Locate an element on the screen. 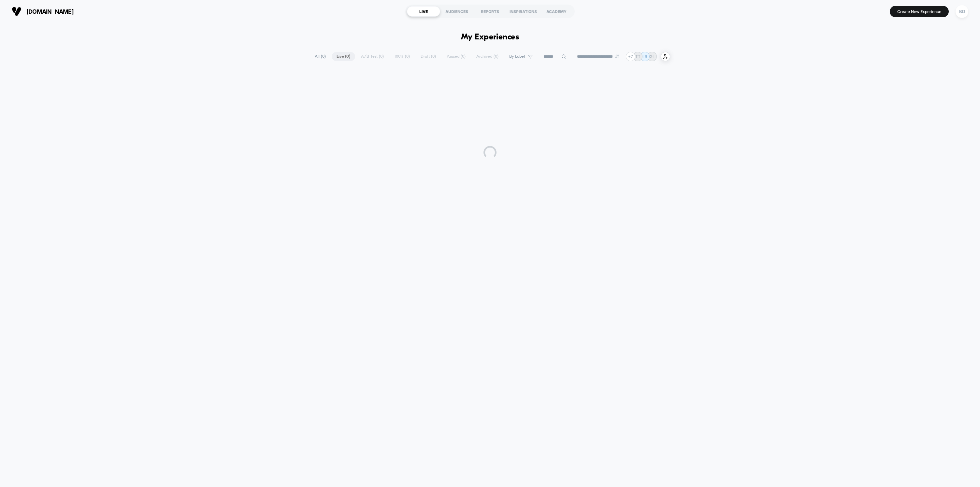 This screenshot has height=487, width=980. div: INSPIRATIONS is located at coordinates (524, 11).